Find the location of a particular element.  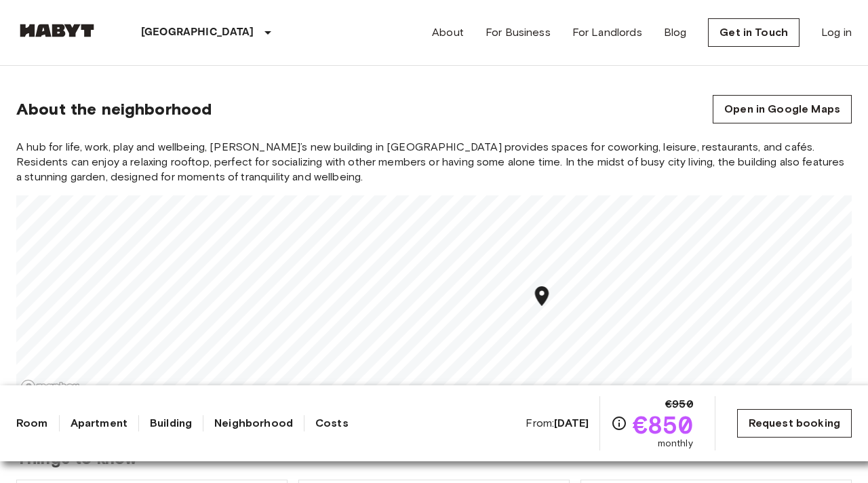

span: About the neighborhood is located at coordinates (114, 110).